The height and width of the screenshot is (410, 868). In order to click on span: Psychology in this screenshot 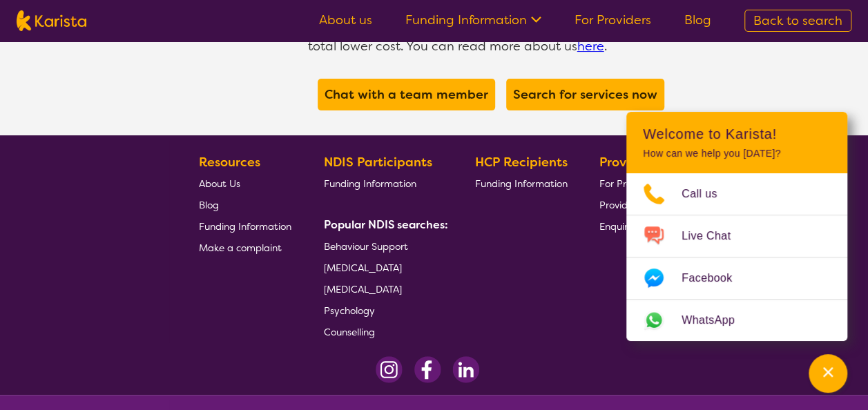, I will do `click(349, 311)`.